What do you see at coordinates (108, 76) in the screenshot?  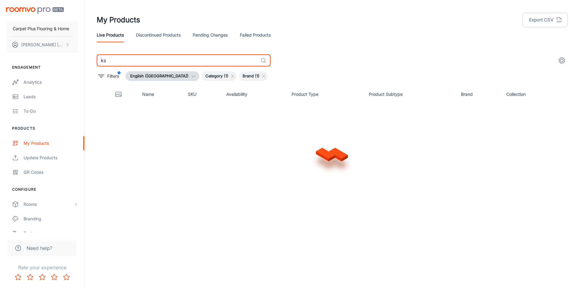 I see `button: filter` at bounding box center [108, 76].